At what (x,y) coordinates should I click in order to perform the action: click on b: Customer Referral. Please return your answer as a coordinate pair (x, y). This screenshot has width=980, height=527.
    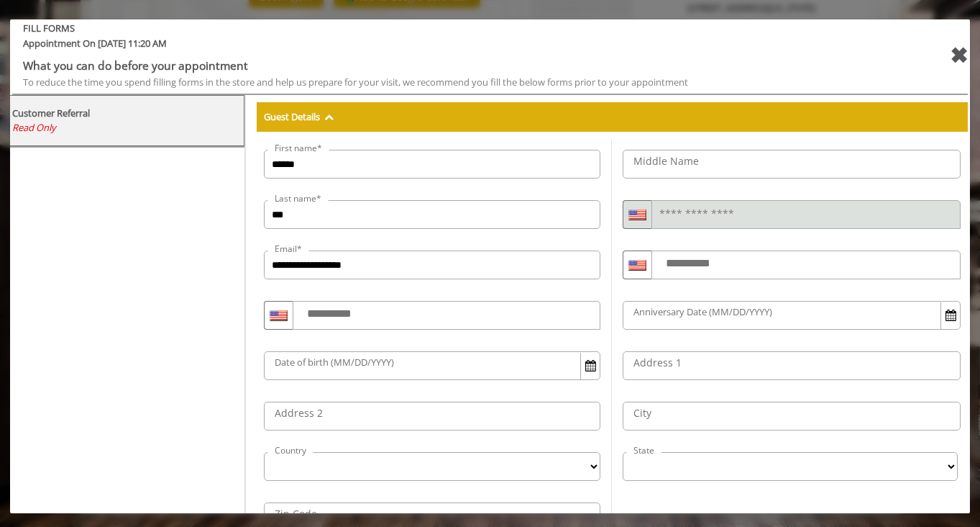
    Looking at the image, I should click on (51, 113).